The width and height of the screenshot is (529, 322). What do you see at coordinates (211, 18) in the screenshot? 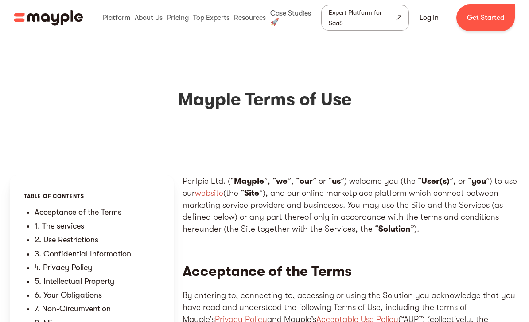
I see `div: Top Experts` at bounding box center [211, 18].